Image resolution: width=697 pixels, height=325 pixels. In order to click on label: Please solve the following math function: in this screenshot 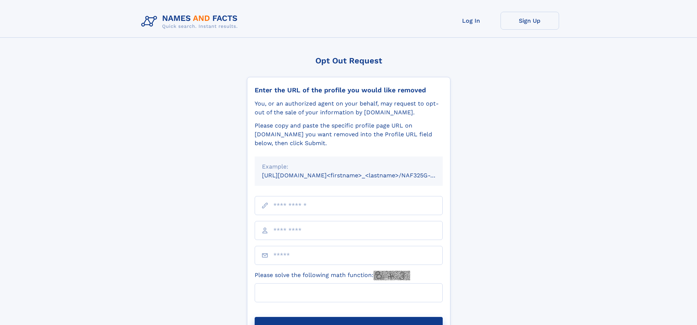, I will do `click(332, 275)`.